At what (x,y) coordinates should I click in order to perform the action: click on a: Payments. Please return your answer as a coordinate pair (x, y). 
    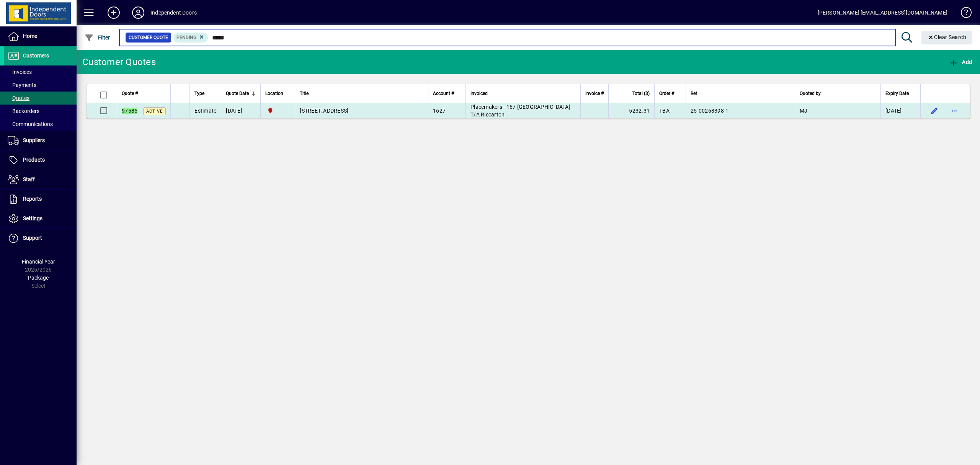
    Looking at the image, I should click on (40, 85).